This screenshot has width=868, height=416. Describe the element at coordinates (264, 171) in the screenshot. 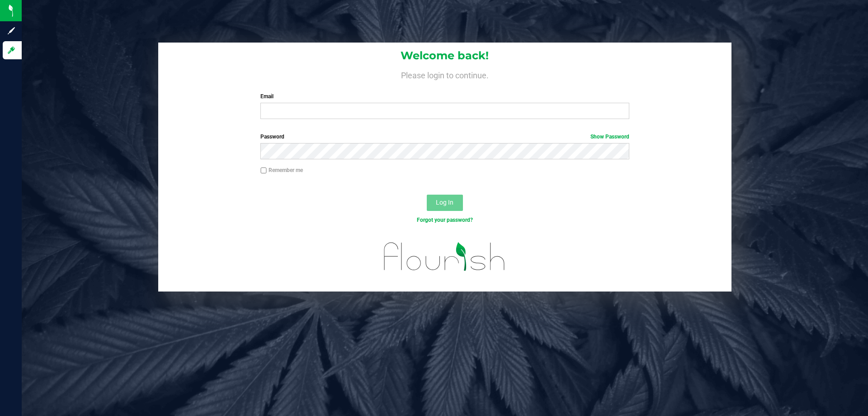

I see `input: Remember me` at that location.